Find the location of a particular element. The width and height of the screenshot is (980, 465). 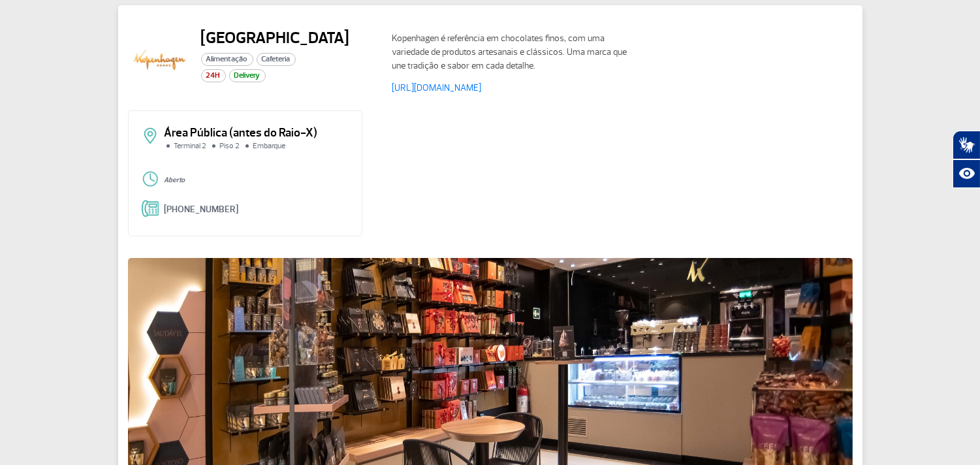

li: Terminal 2 is located at coordinates (188, 146).